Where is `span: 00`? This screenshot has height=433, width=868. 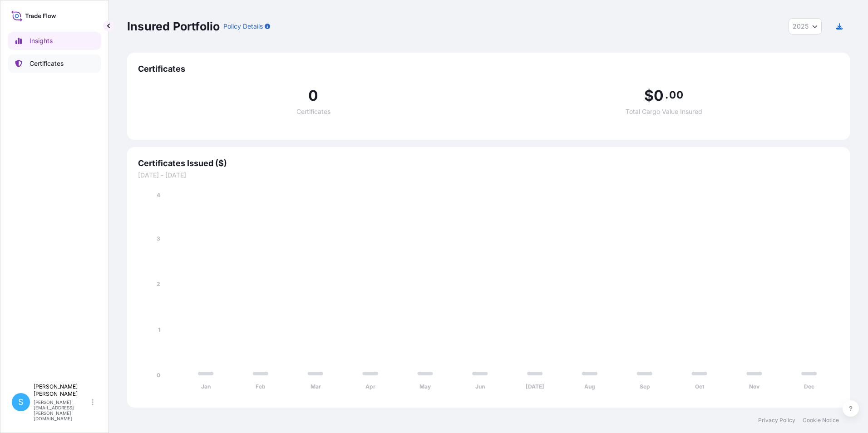
span: 00 is located at coordinates (676, 95).